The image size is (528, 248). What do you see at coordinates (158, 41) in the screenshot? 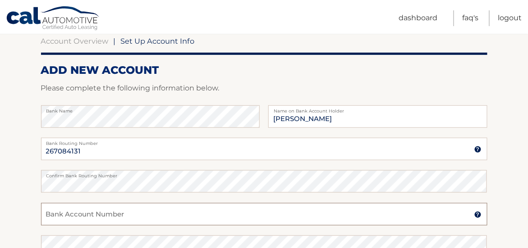
I see `span: Set Up Account Info` at bounding box center [158, 41].